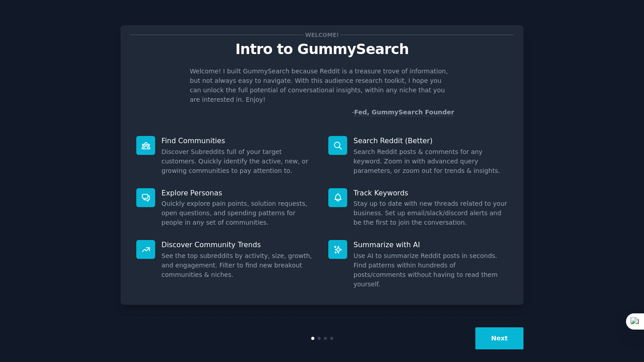 The width and height of the screenshot is (644, 362). What do you see at coordinates (322, 49) in the screenshot?
I see `p: Intro to GummySearch` at bounding box center [322, 49].